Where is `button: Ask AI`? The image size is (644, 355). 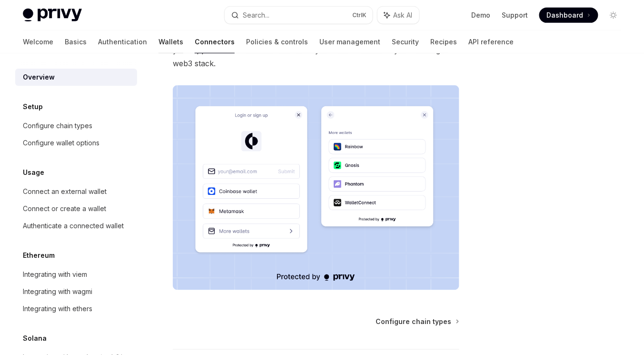 button: Ask AI is located at coordinates (398, 15).